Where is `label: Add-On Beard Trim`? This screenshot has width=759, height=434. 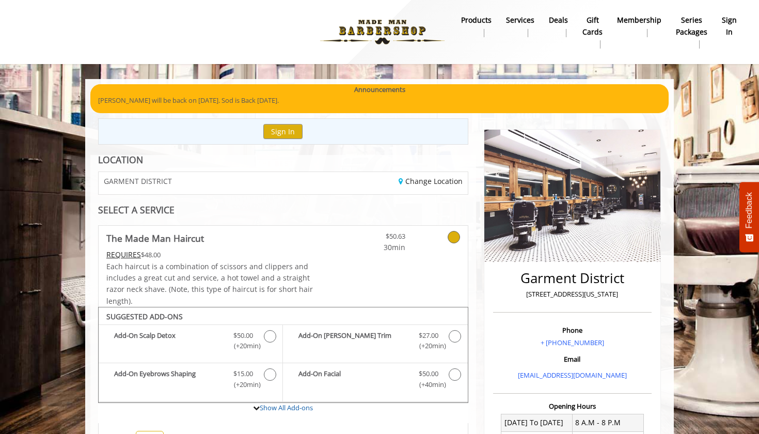
label: Add-On Beard Trim is located at coordinates (375, 342).